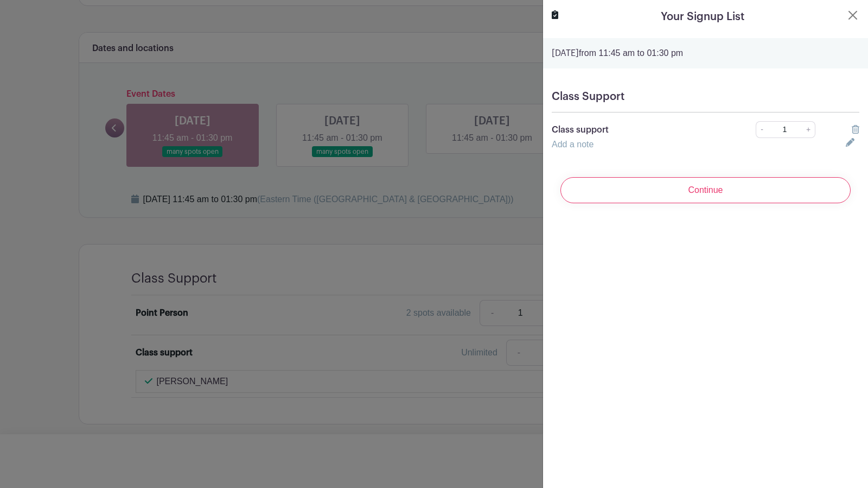 The image size is (868, 488). I want to click on p: from 11:45 am to 01:30 pm, so click(705, 53).